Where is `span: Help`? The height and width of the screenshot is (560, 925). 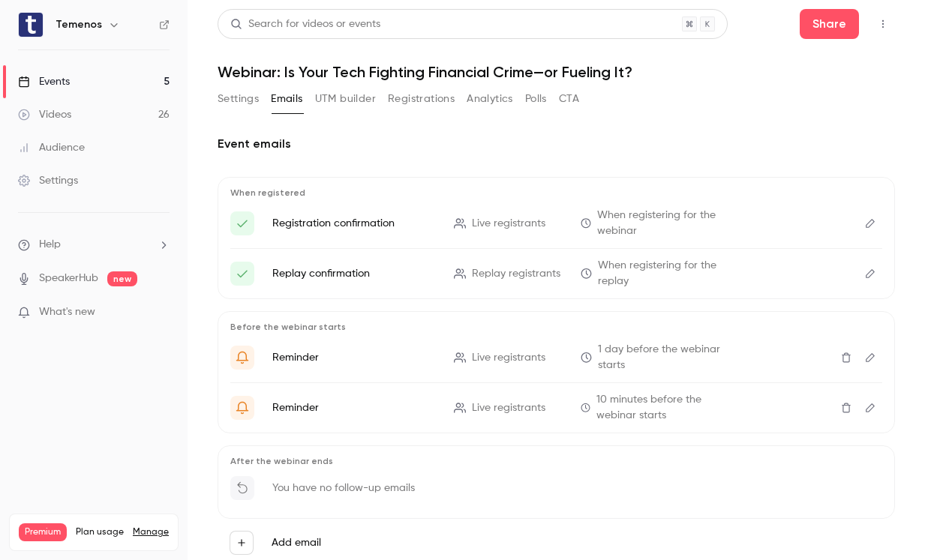
span: Help is located at coordinates (49, 244).